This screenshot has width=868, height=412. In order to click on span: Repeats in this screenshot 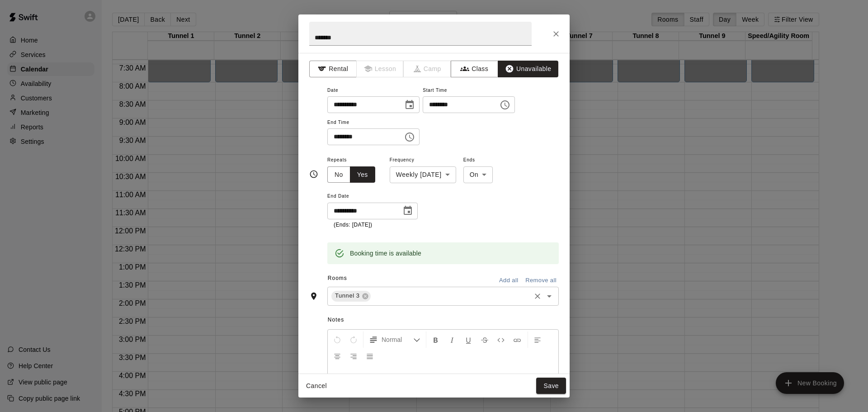, I will do `click(355, 160)`.